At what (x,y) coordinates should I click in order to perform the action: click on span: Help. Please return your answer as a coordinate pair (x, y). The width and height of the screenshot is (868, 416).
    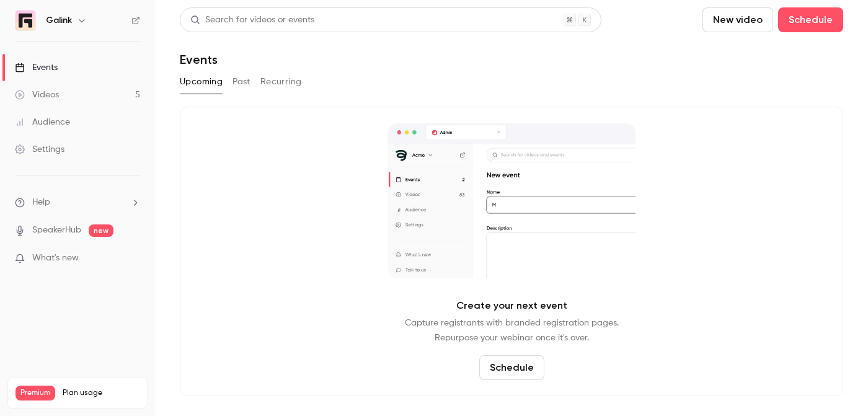
    Looking at the image, I should click on (41, 202).